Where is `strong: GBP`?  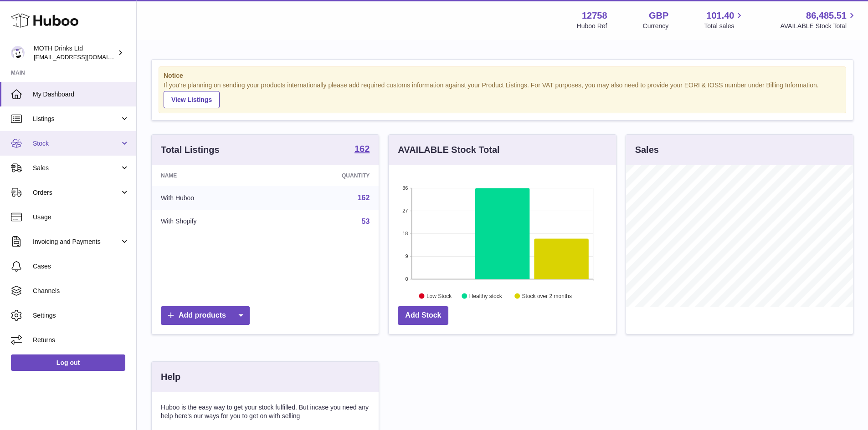 strong: GBP is located at coordinates (658, 16).